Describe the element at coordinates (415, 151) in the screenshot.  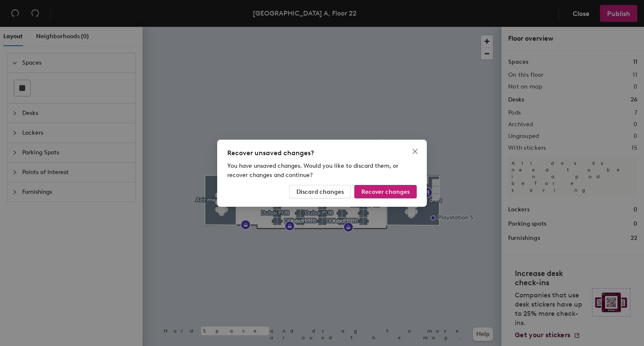
I see `span: Close` at that location.